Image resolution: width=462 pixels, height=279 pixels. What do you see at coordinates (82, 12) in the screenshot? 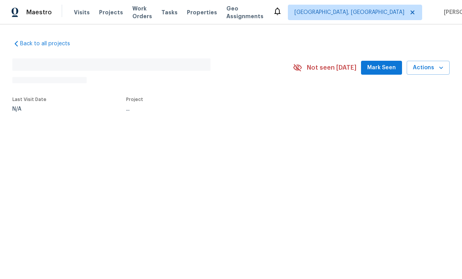
I see `span: Visits` at bounding box center [82, 12].